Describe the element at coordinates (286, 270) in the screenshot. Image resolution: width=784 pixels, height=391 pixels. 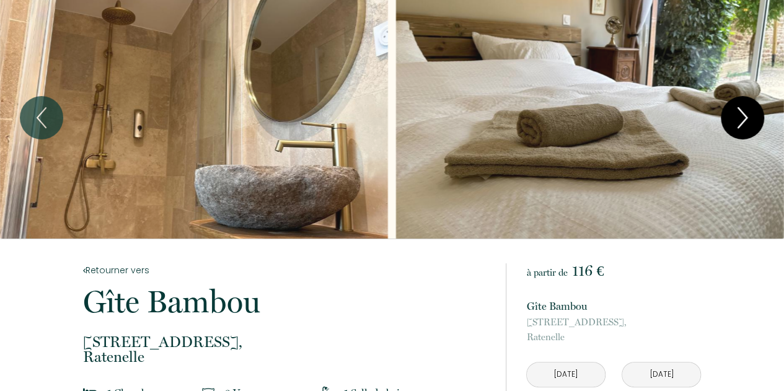
I see `a: Retourner vers` at that location.